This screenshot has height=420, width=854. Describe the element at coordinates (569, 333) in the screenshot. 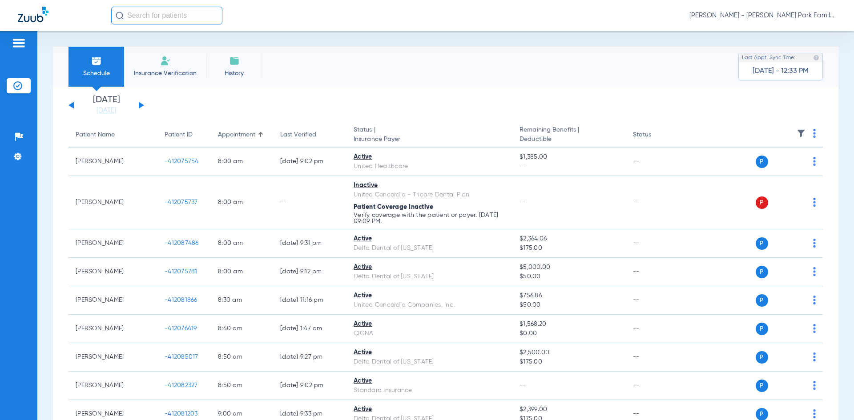

I see `span: $0.00` at that location.